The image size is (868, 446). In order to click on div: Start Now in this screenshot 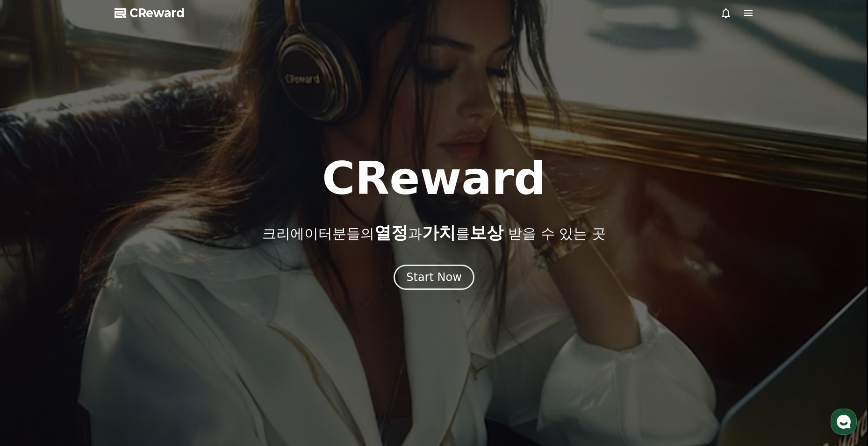, I will do `click(434, 277)`.